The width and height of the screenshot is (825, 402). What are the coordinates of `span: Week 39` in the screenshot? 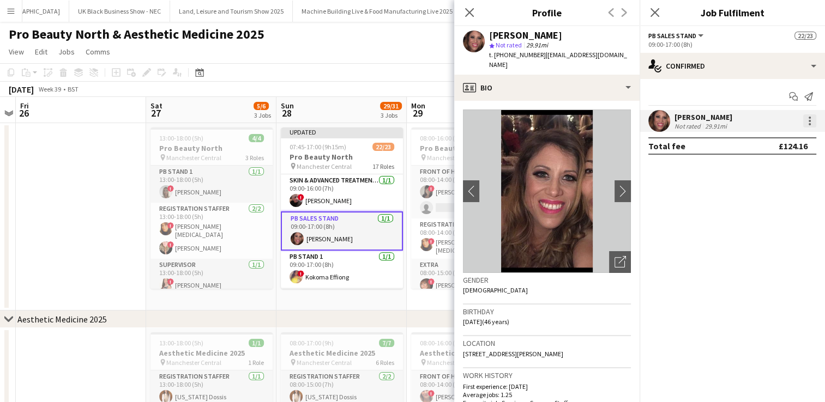 It's located at (50, 89).